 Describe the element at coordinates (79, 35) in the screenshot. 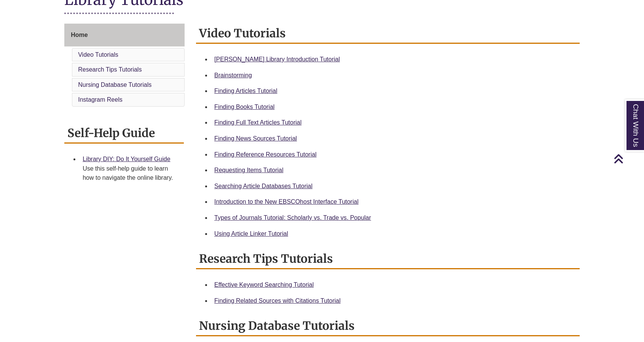

I see `span: Home` at that location.